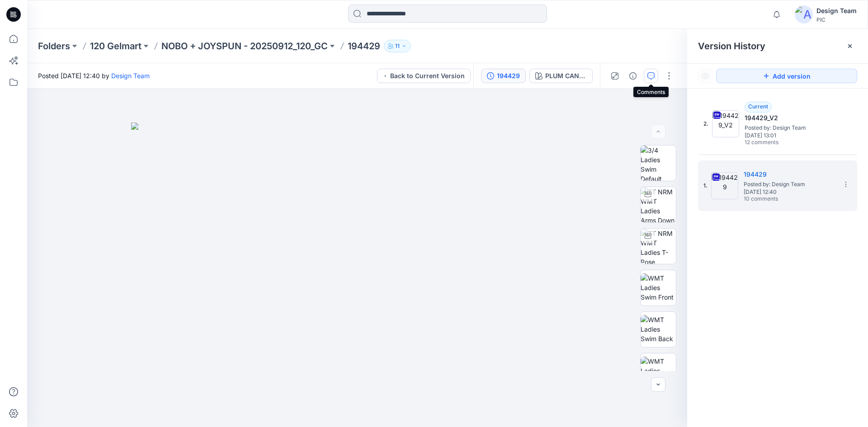 This screenshot has width=868, height=427. What do you see at coordinates (566, 76) in the screenshot?
I see `div: PLUM CANDY_PINK MARSHMELLOW` at bounding box center [566, 76].